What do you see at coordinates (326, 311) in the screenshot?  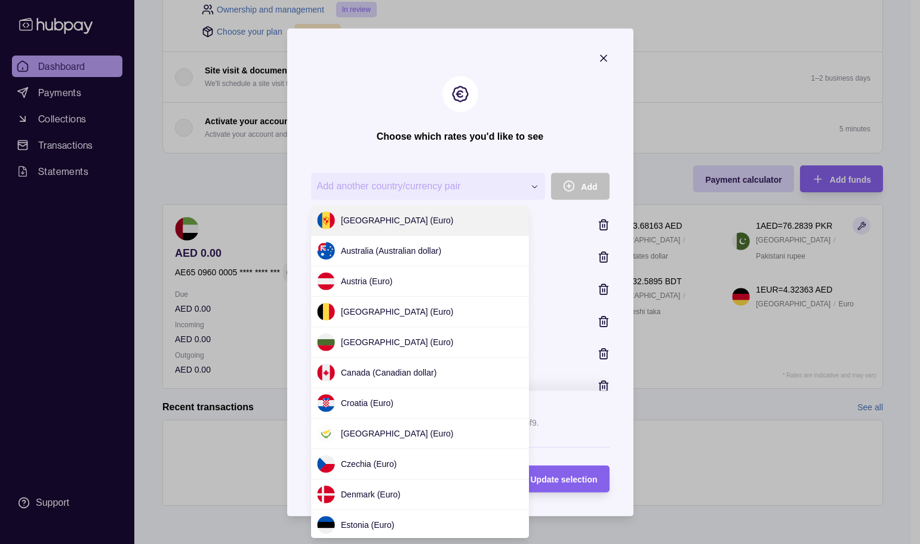 I see `img: be` at bounding box center [326, 311].